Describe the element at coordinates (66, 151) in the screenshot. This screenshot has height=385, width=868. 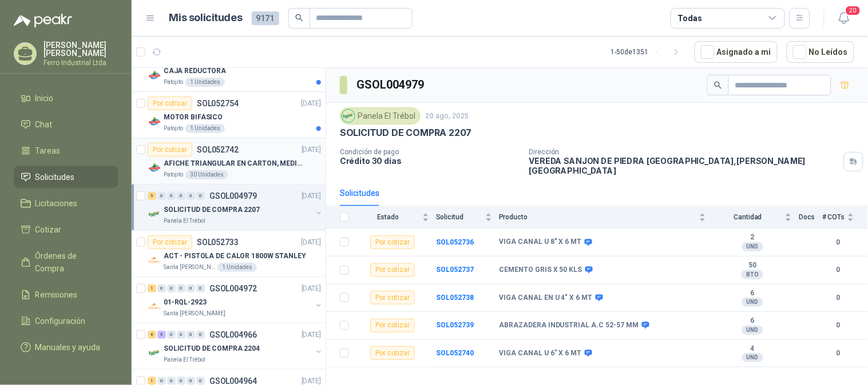
I see `a: Tareas` at that location.